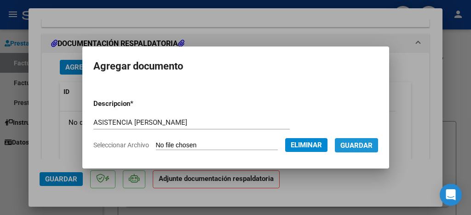  Describe the element at coordinates (307, 145) in the screenshot. I see `span: Eliminar` at that location.